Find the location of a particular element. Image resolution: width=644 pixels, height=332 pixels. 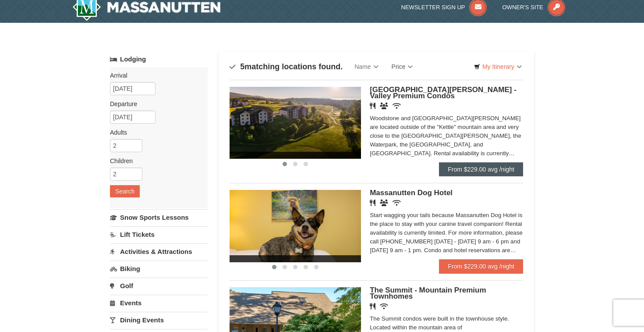

label: Arrival is located at coordinates (155, 75).